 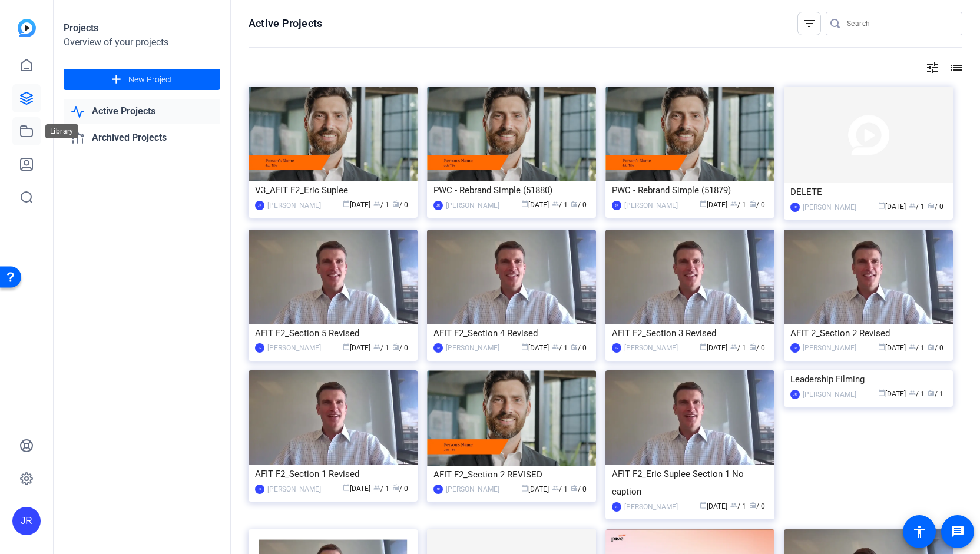 I want to click on div: AFIT F2_Section 4 Revised, so click(x=511, y=334).